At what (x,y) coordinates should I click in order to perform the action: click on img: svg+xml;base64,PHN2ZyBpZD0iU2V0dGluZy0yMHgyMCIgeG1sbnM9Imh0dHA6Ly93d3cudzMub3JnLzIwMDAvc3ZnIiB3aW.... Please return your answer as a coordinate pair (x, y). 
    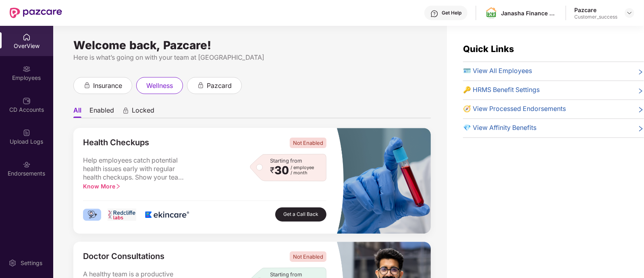
    Looking at the image, I should click on (13, 263).